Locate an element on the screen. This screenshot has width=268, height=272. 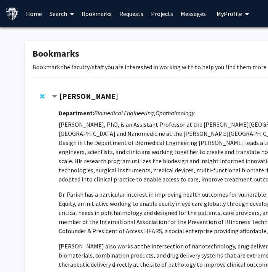
a: Projects is located at coordinates (162, 14).